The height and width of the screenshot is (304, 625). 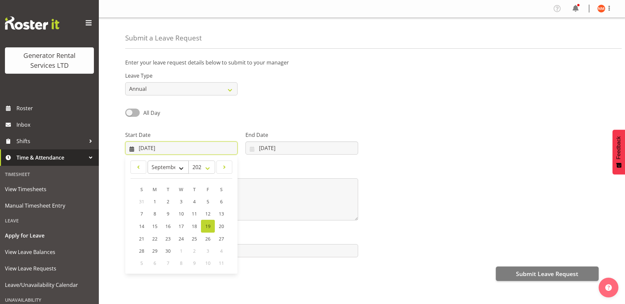 What do you see at coordinates (155, 239) in the screenshot?
I see `a: 22` at bounding box center [155, 239].